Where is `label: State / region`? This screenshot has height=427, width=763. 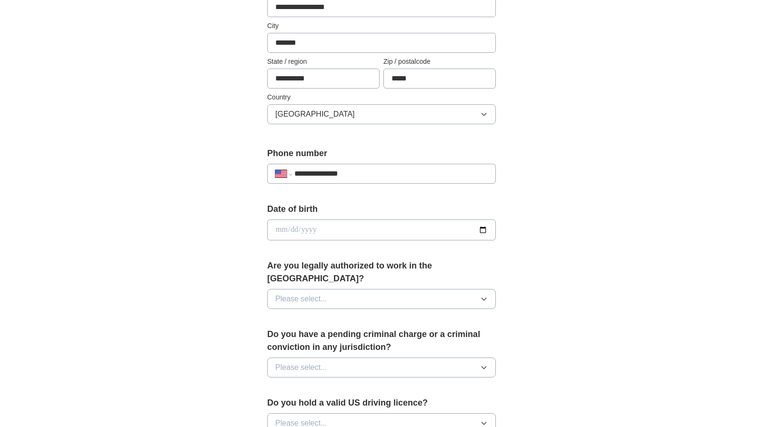 label: State / region is located at coordinates (323, 61).